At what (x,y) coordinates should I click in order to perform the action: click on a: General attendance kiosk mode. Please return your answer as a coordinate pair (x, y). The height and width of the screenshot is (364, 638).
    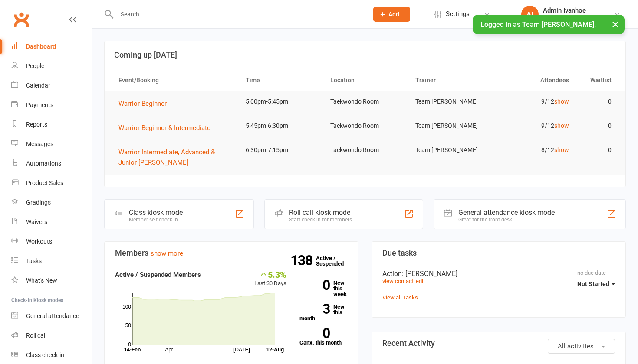
    Looking at the image, I should click on (51, 316).